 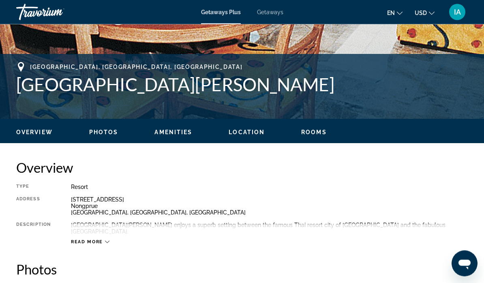 I want to click on span: Rooms, so click(x=313, y=132).